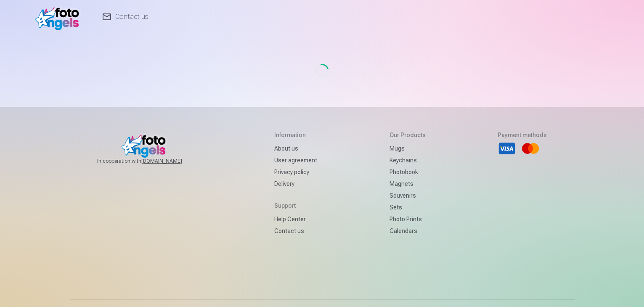 The image size is (644, 307). Describe the element at coordinates (150, 161) in the screenshot. I see `span: In cooperation with` at that location.